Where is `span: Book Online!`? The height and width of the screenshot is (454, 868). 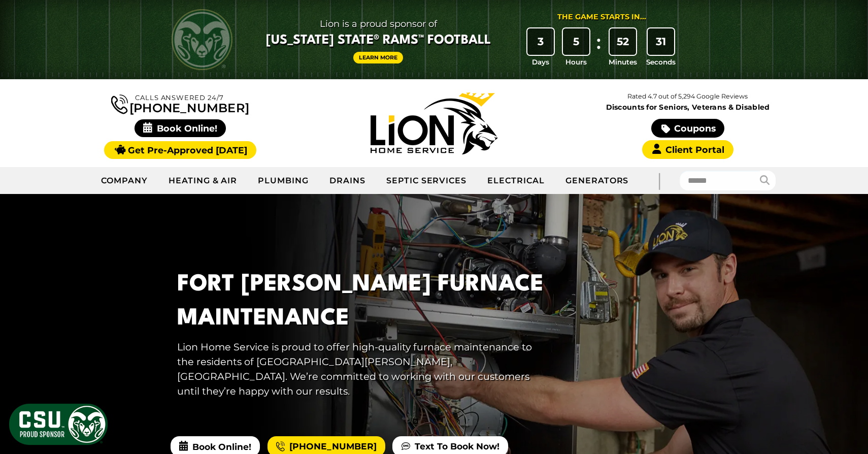
span: Book Online! is located at coordinates (180, 128).